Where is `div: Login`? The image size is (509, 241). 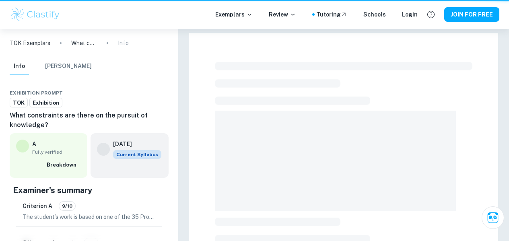
div: Login is located at coordinates (409, 14).